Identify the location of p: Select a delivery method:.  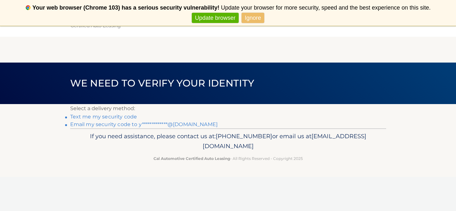
(228, 109).